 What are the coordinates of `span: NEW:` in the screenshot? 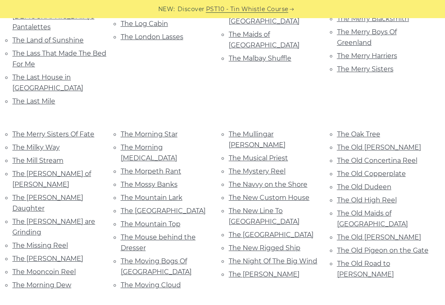 It's located at (167, 9).